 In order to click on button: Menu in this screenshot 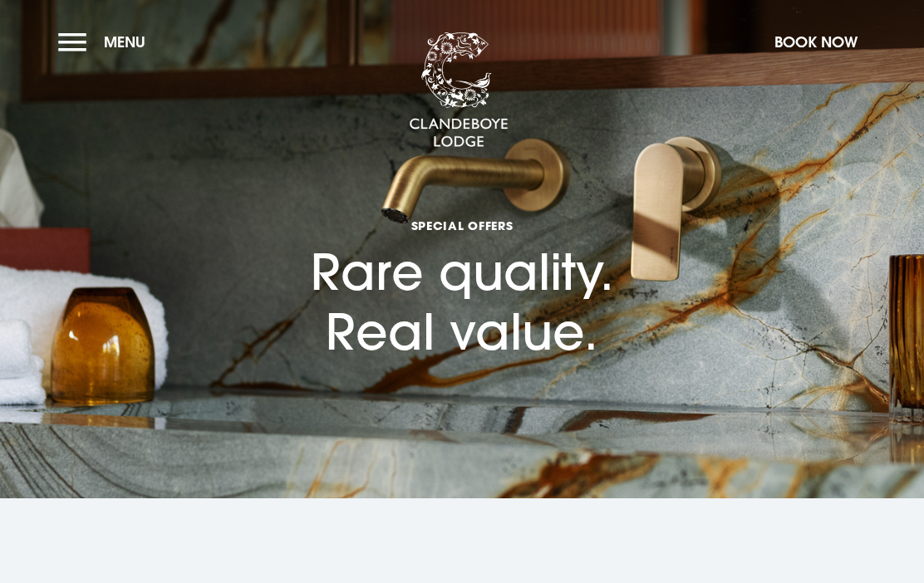, I will do `click(106, 42)`.